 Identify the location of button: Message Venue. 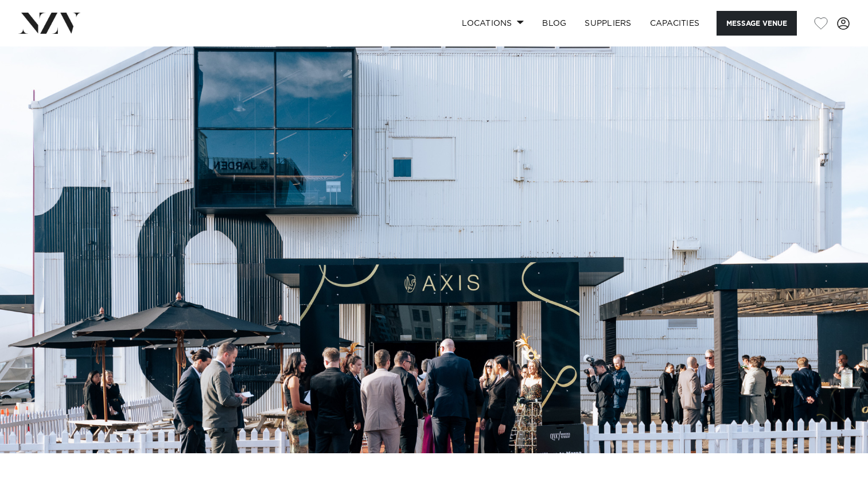
(757, 23).